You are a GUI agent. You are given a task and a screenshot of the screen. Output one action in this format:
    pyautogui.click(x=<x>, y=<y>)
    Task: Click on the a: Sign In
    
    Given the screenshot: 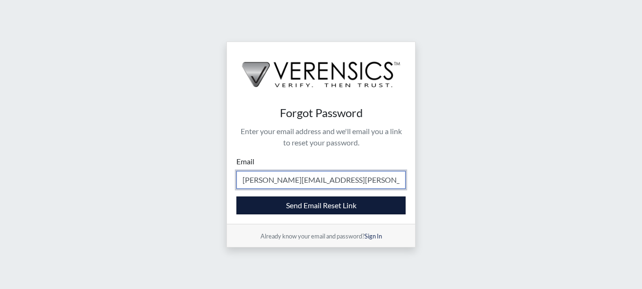 What is the action you would take?
    pyautogui.click(x=373, y=236)
    